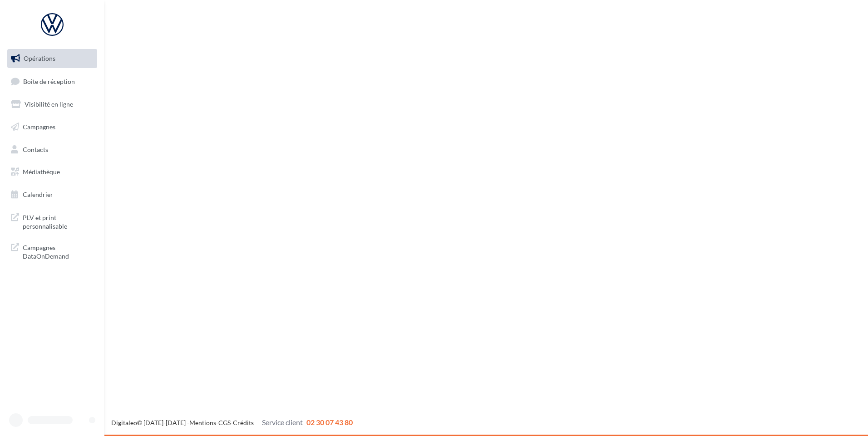 The width and height of the screenshot is (868, 436). What do you see at coordinates (35, 149) in the screenshot?
I see `span: Contacts` at bounding box center [35, 149].